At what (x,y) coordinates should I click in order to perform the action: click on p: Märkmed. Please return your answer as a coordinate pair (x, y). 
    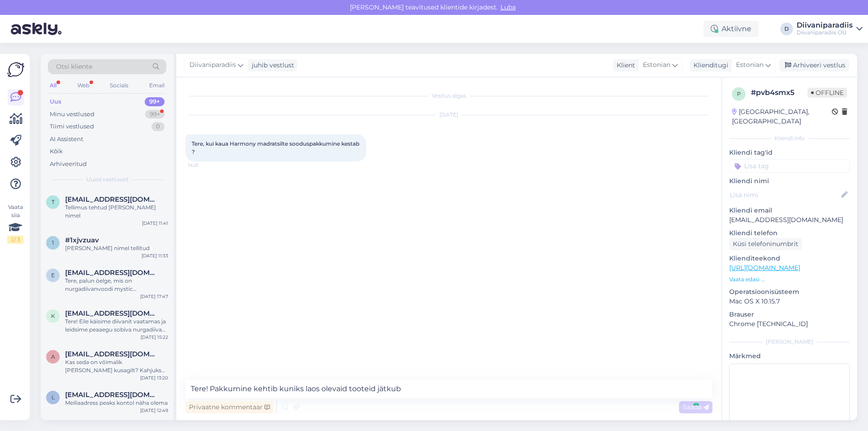
    Looking at the image, I should click on (789, 356).